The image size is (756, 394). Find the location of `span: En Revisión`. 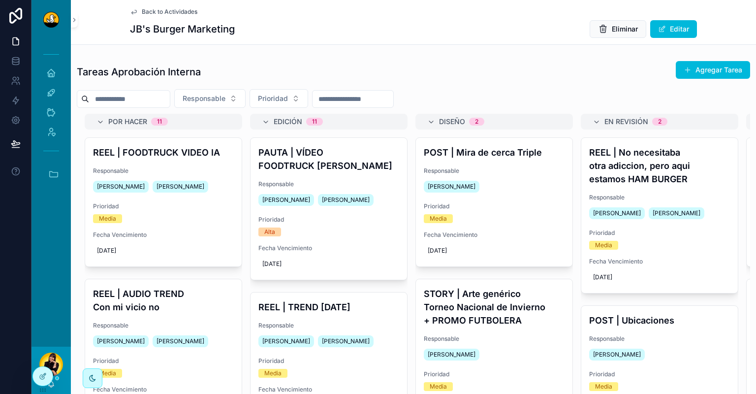

span: En Revisión is located at coordinates (626, 122).